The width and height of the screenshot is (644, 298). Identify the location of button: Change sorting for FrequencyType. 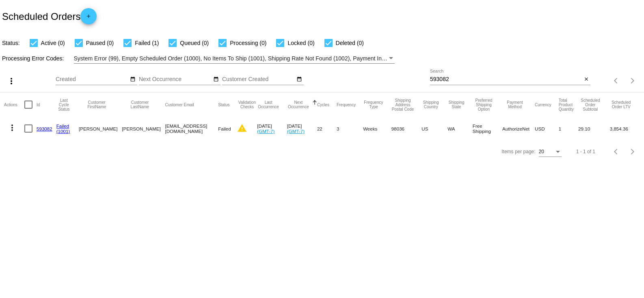
(374, 105).